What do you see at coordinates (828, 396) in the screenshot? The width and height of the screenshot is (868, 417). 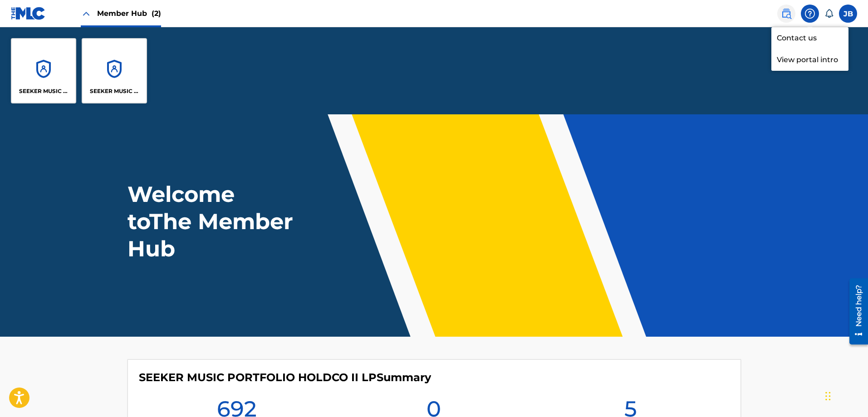 I see `div: Drag` at bounding box center [828, 396].